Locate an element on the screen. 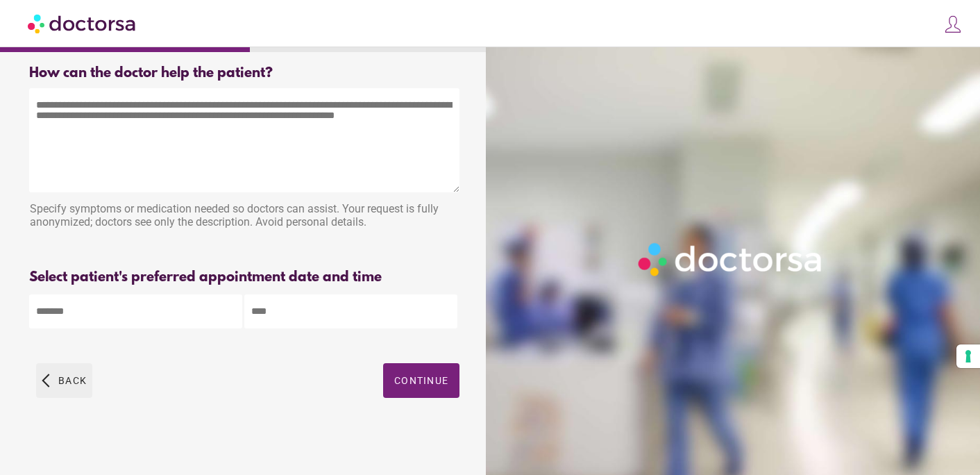 Image resolution: width=980 pixels, height=475 pixels. div: How can the doctor help the patient? is located at coordinates (244, 73).